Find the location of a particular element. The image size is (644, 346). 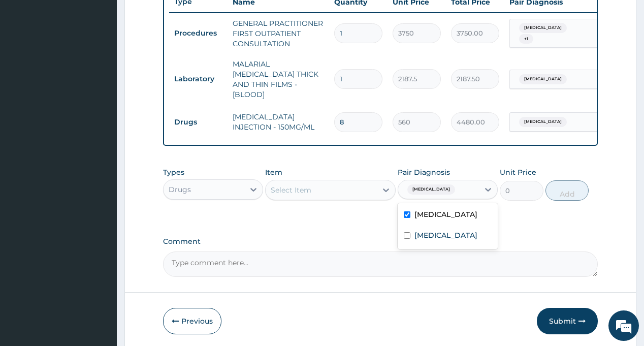

span: + 1 is located at coordinates (526, 39).